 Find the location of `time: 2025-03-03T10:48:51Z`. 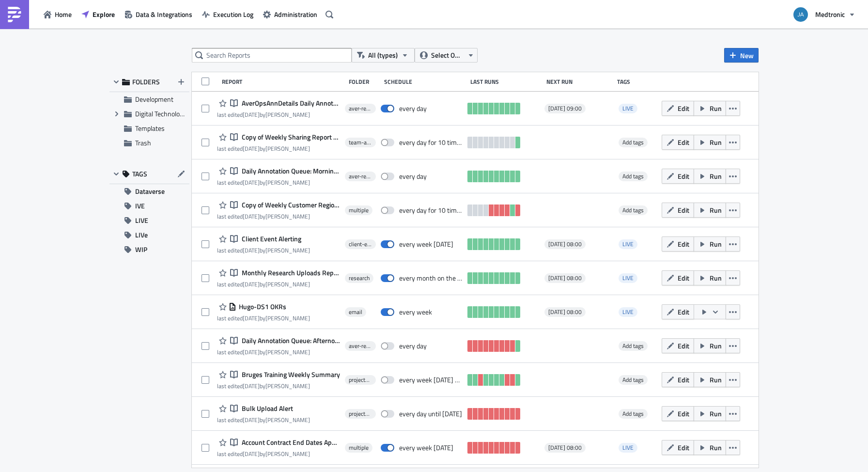

time: 2025-03-03T10:48:51Z is located at coordinates (251, 284).